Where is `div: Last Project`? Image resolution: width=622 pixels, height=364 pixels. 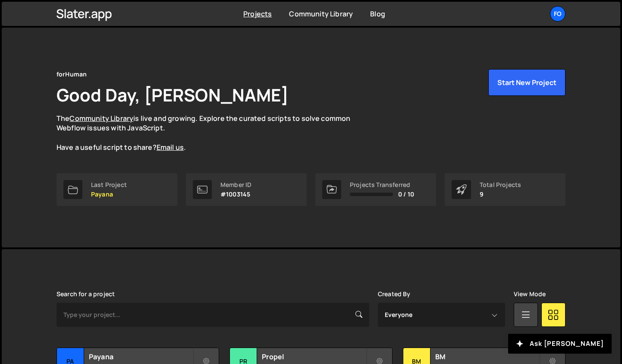 div: Last Project is located at coordinates (109, 185).